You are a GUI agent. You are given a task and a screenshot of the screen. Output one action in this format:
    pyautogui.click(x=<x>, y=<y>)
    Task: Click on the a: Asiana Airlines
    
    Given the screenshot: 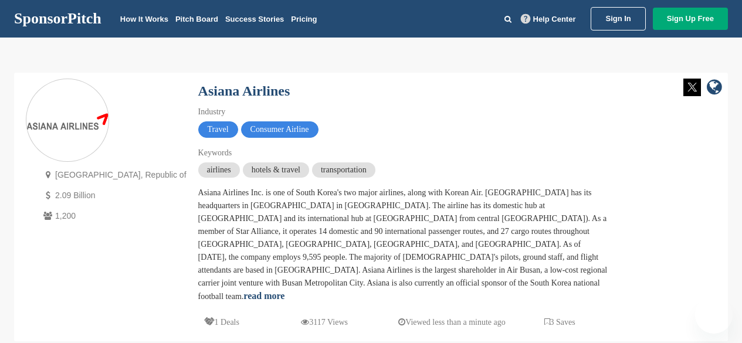 What is the action you would take?
    pyautogui.click(x=244, y=91)
    